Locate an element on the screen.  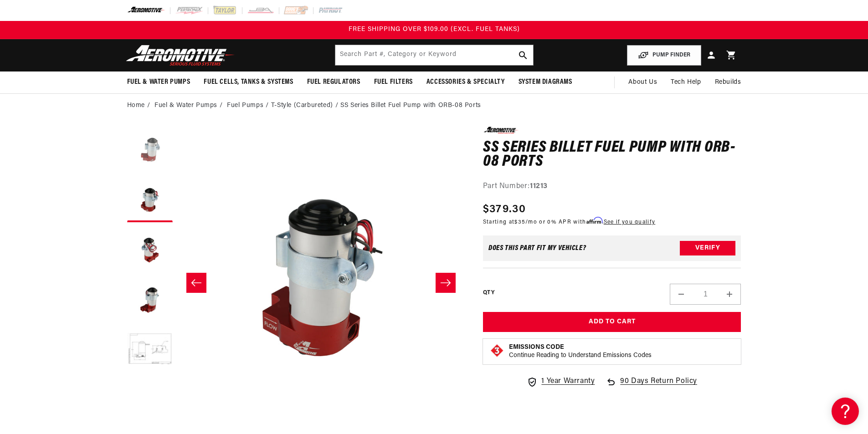
span: Fuel Cells, Tanks & Systems is located at coordinates (248, 82).